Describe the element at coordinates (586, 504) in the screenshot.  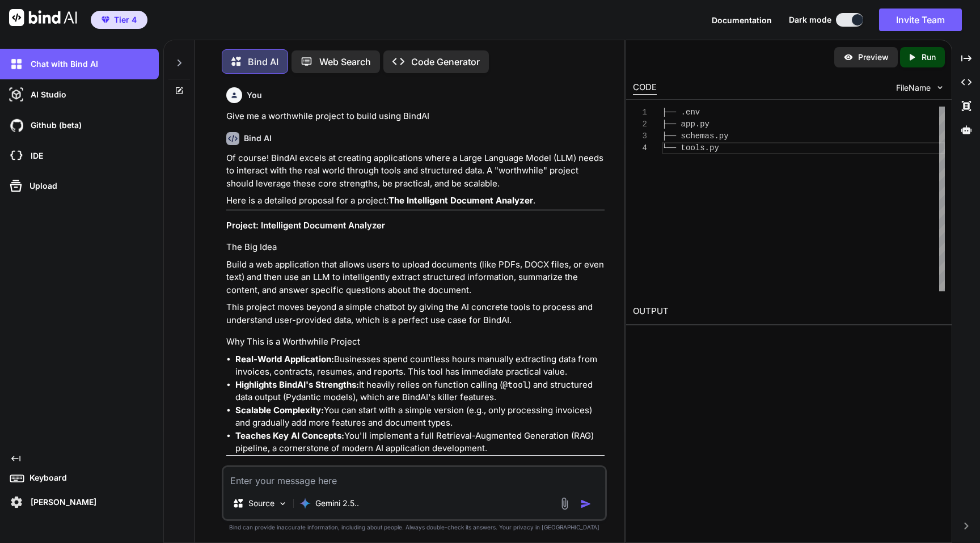
I see `img: icon` at that location.